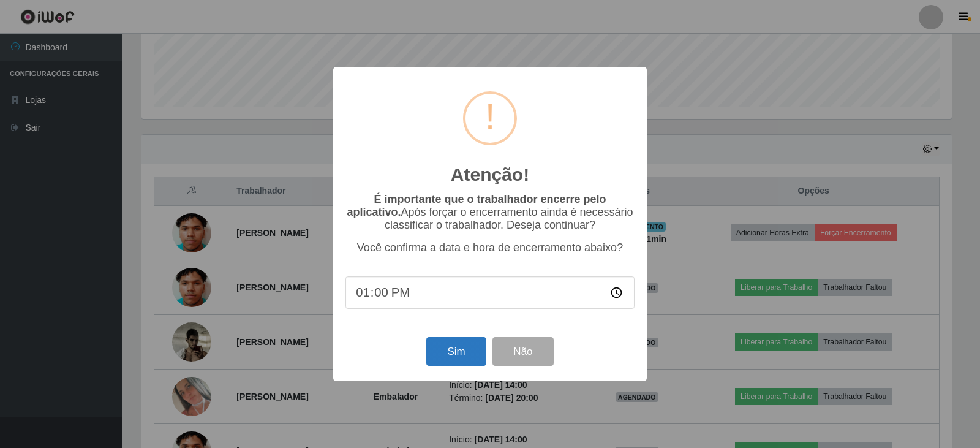 The width and height of the screenshot is (980, 448). Describe the element at coordinates (490, 247) in the screenshot. I see `p: Você confirma a data e hora de encerramento abaixo?` at that location.